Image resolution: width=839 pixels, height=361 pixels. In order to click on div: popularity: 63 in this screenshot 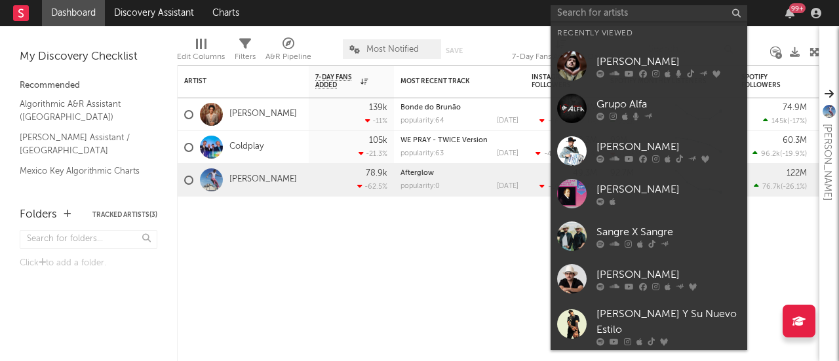, I will do `click(422, 153)`.